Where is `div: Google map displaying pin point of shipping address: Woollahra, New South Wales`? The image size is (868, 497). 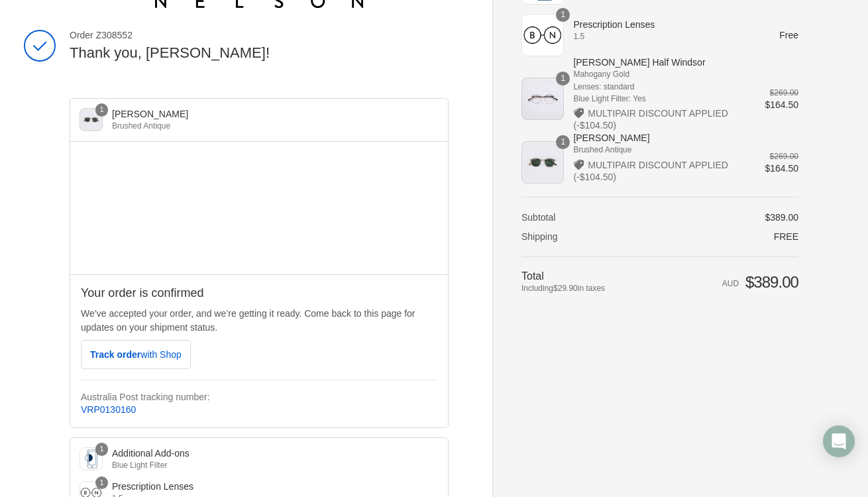
div: Google map displaying pin point of shipping address: Woollahra, New South Wales is located at coordinates (259, 208).